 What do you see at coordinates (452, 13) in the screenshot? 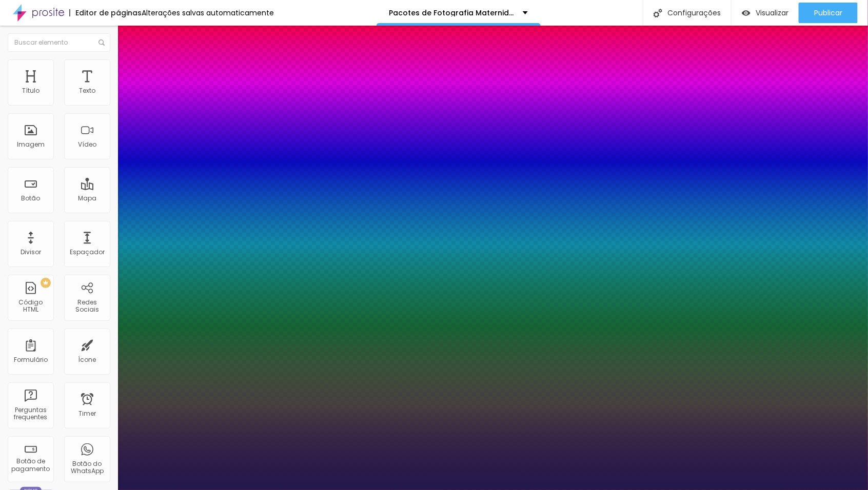
I see `p: Pacotes de Fotografia Maternidade: Gestação, Parto, Newborn e Família` at bounding box center [452, 13].